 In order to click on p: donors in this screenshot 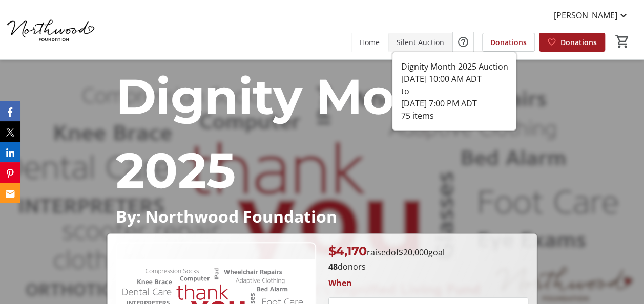, I will do `click(429, 267)`.